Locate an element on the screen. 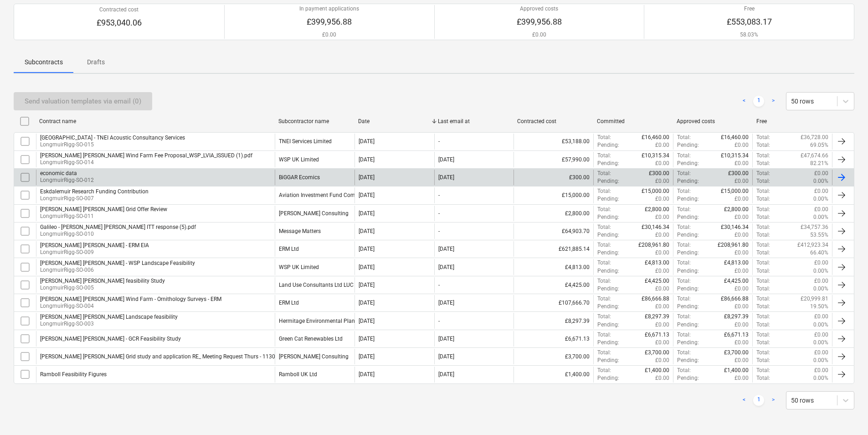 This screenshot has height=435, width=868. div: £57,990.00 is located at coordinates (553, 159).